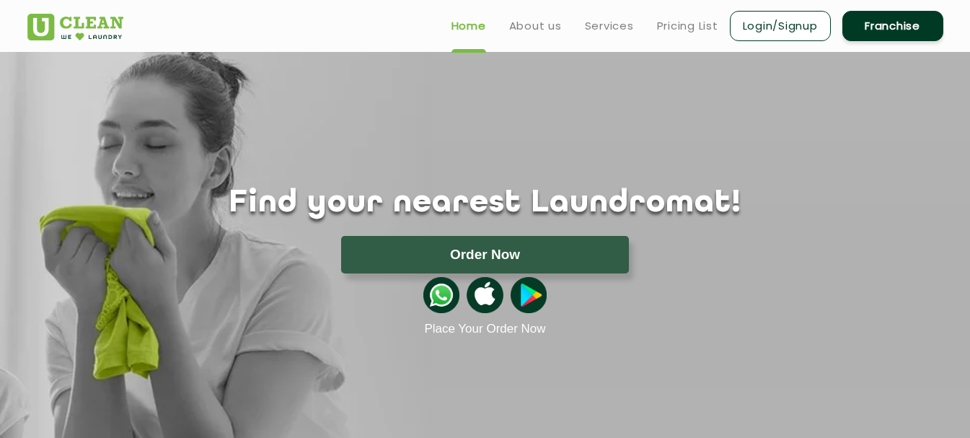 This screenshot has height=438, width=970. What do you see at coordinates (441, 295) in the screenshot?
I see `img: whatsappicon.png` at bounding box center [441, 295].